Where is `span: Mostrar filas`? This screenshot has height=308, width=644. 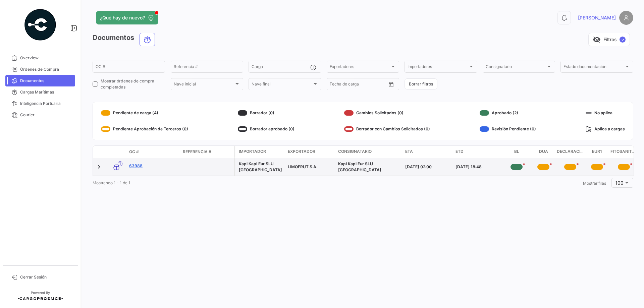
span: Mostrar filas is located at coordinates (594, 183).